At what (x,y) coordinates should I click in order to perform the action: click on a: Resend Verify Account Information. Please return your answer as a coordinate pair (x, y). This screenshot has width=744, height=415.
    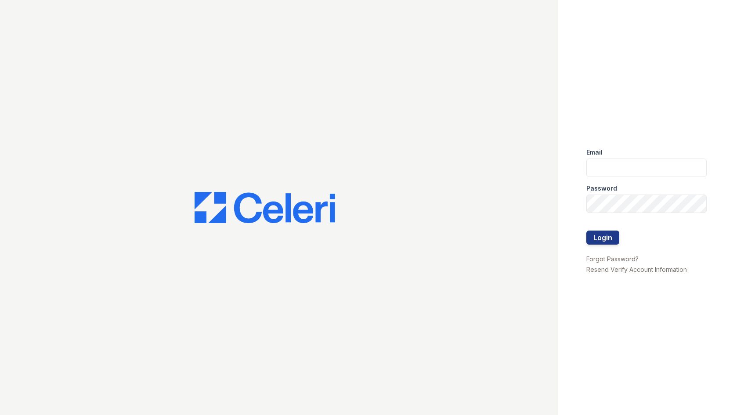
    Looking at the image, I should click on (636, 269).